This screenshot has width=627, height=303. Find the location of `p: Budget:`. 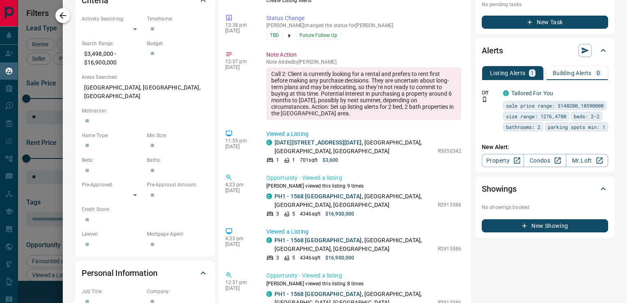

p: Budget: is located at coordinates (177, 43).